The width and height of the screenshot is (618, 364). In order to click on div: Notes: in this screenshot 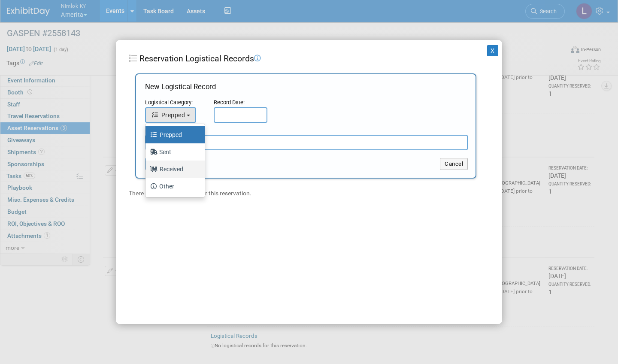, I will do `click(306, 130)`.